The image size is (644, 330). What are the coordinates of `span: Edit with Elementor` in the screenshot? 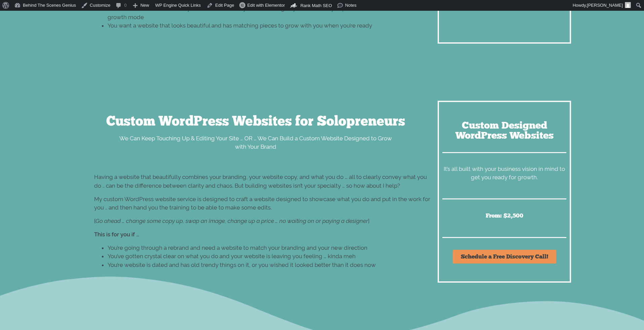 It's located at (266, 5).